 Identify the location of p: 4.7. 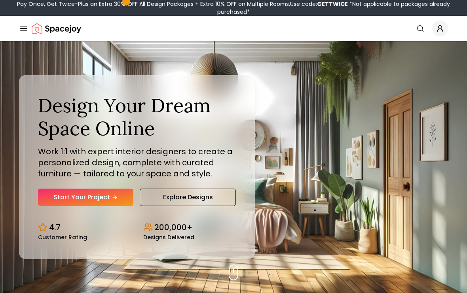
(55, 228).